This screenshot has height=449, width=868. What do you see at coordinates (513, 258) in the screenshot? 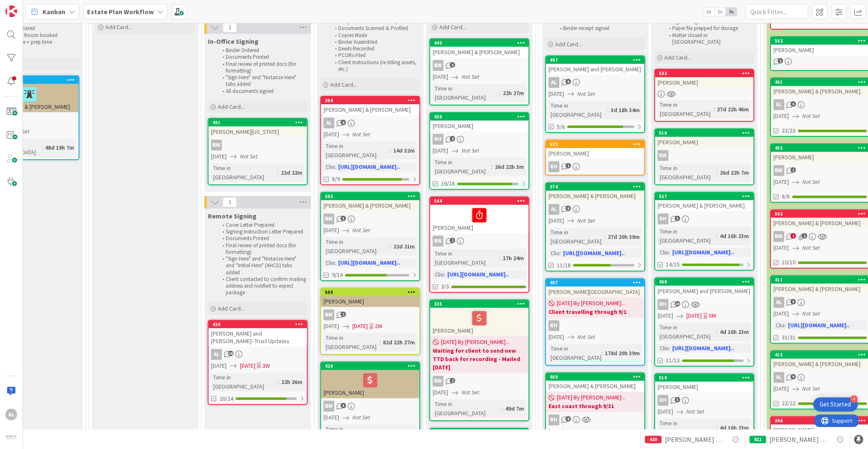
I see `div: 17h 24m` at bounding box center [513, 258].